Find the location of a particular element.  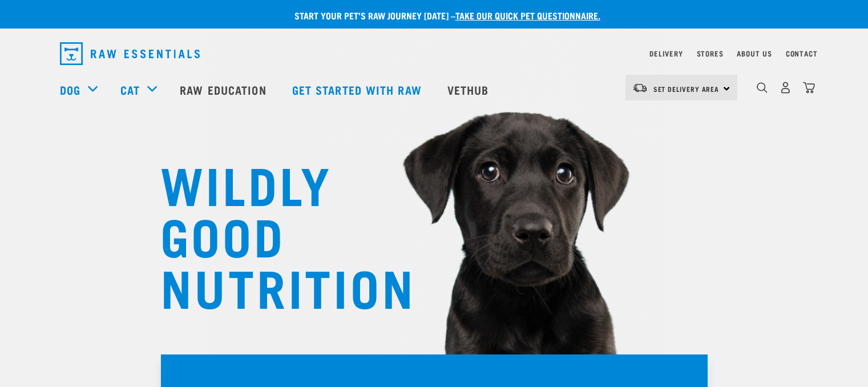

a: Get started with Raw is located at coordinates (358, 90).